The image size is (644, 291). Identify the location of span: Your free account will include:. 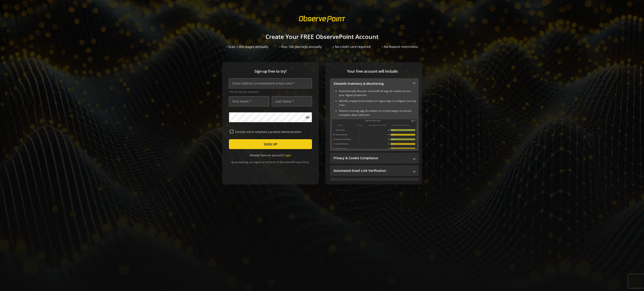
(373, 71).